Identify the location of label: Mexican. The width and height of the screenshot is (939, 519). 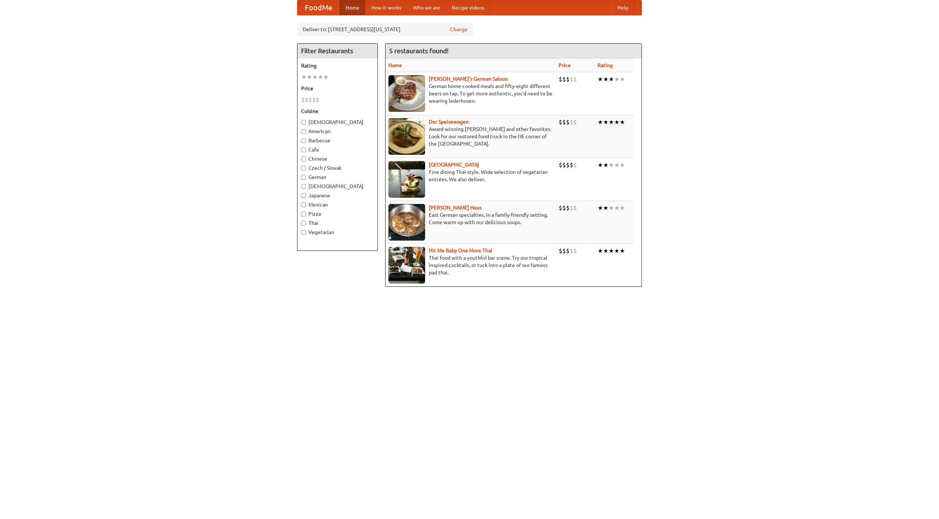
(338, 205).